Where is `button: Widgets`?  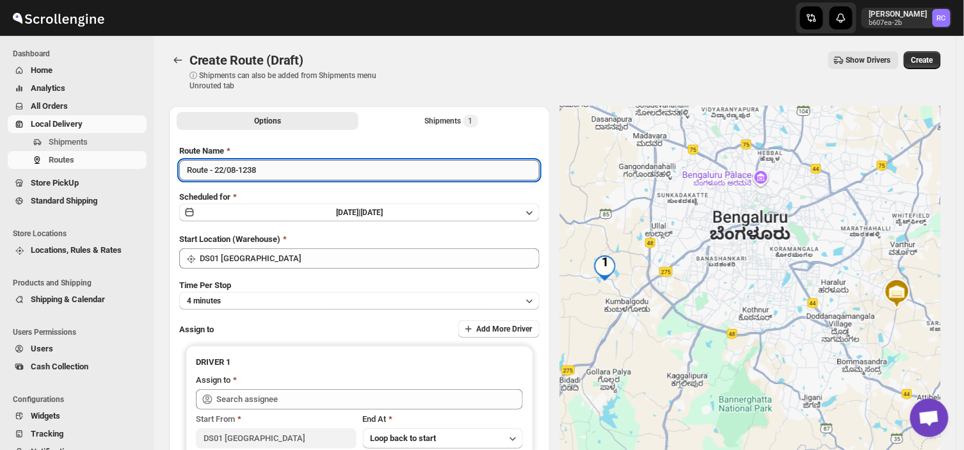
button: Widgets is located at coordinates (77, 416).